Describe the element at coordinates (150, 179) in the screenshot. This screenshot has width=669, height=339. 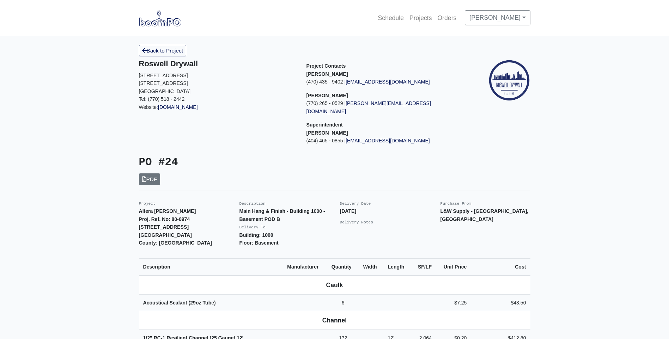
I see `a: PDF` at that location.